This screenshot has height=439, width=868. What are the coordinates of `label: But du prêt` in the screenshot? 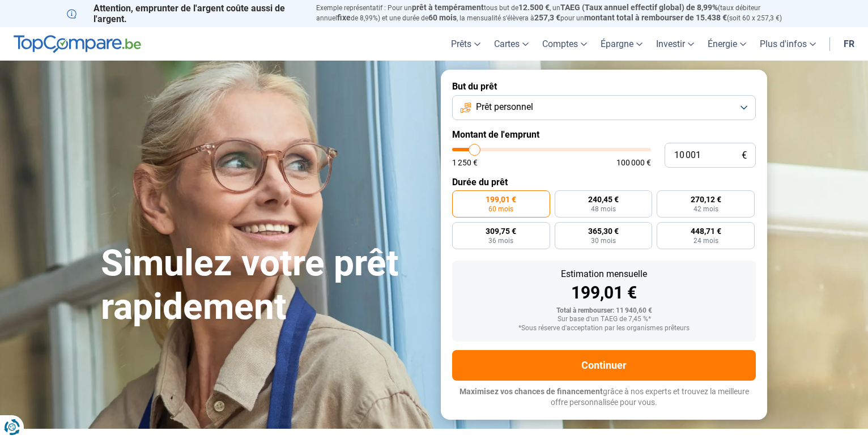 It's located at (604, 86).